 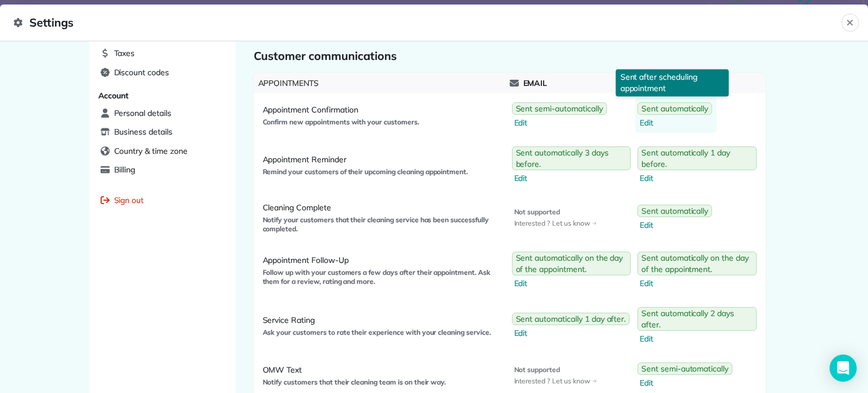 I want to click on span: Cleaning Complete, so click(x=381, y=207).